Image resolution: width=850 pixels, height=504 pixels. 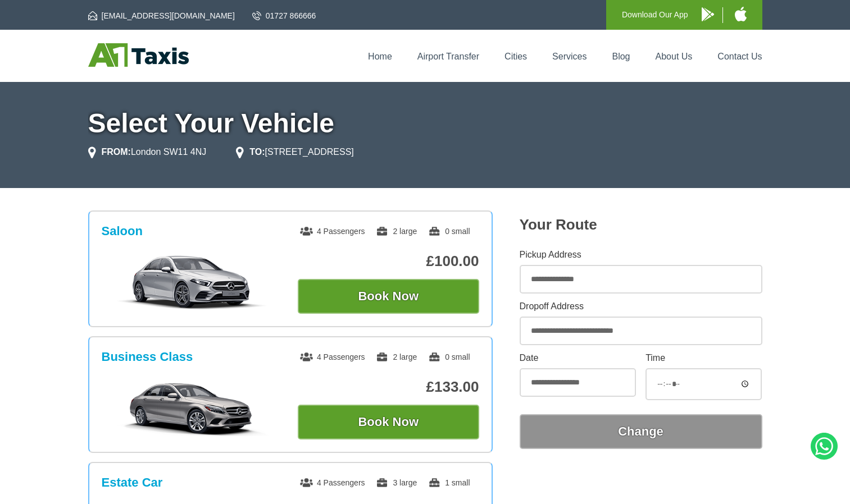 I want to click on img: A1 Taxis iPhone App, so click(x=741, y=14).